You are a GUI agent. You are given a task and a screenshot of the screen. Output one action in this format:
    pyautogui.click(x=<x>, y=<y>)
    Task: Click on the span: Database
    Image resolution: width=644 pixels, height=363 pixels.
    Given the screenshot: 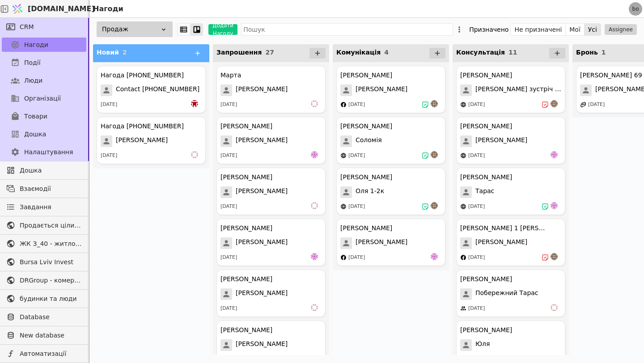 What is the action you would take?
    pyautogui.click(x=50, y=317)
    